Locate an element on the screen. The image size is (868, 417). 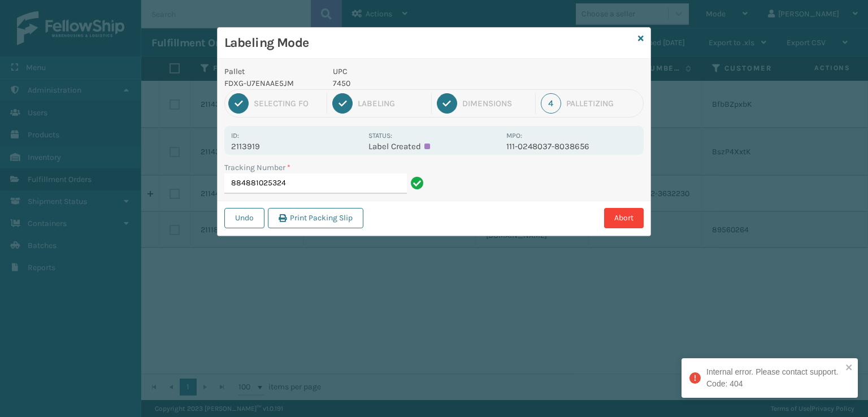
p: Pallet is located at coordinates (272, 71).